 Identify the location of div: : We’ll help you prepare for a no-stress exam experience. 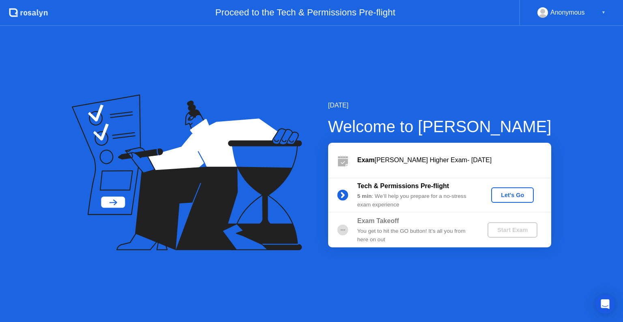
(416, 200).